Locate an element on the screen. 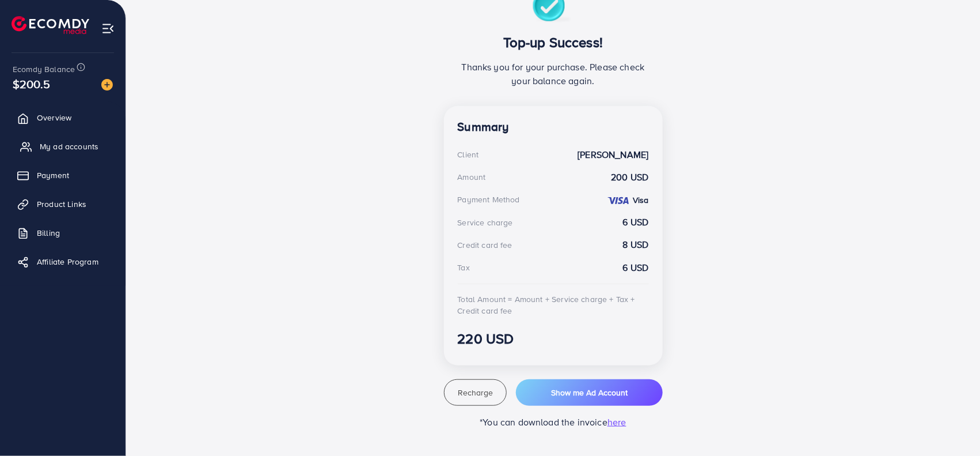 This screenshot has height=456, width=980. a: My ad accounts is located at coordinates (62, 147).